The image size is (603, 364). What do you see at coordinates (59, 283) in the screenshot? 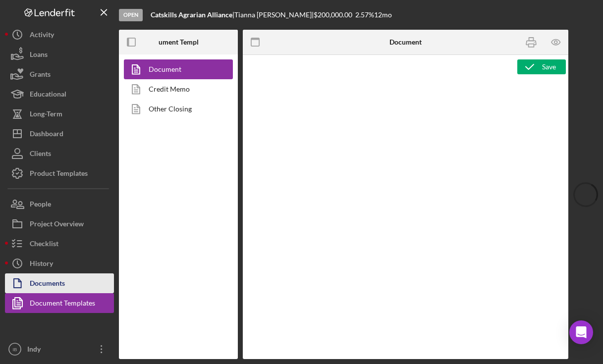
I see `a: Documents` at bounding box center [59, 283].